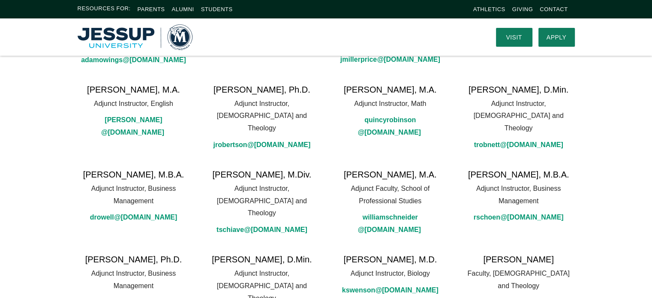 The width and height of the screenshot is (652, 298). I want to click on a: Alumni, so click(183, 9).